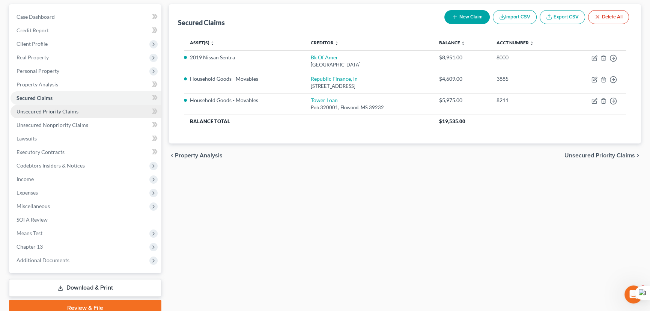 The width and height of the screenshot is (650, 311). What do you see at coordinates (461, 100) in the screenshot?
I see `div: $5,975.00` at bounding box center [461, 100].